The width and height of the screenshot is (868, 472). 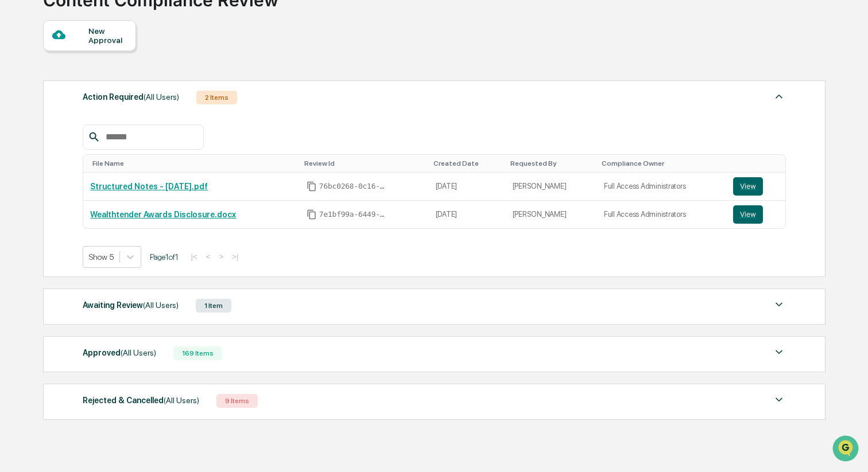 I want to click on a: Powered byPylon, so click(x=110, y=198).